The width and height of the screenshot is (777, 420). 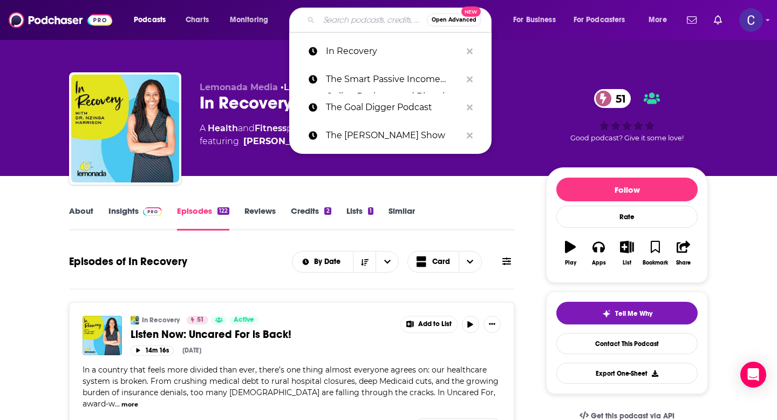 What do you see at coordinates (754, 375) in the screenshot?
I see `div: Open Intercom Messenger` at bounding box center [754, 375].